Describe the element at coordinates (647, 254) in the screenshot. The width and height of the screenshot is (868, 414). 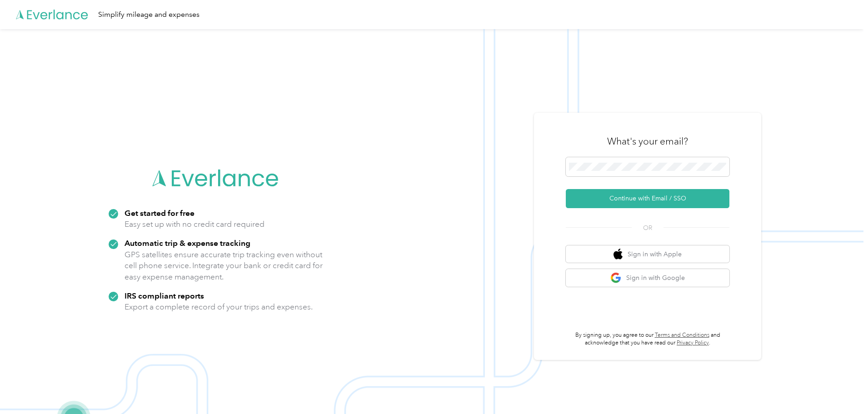
I see `button: apple logoSign in with Apple` at that location.